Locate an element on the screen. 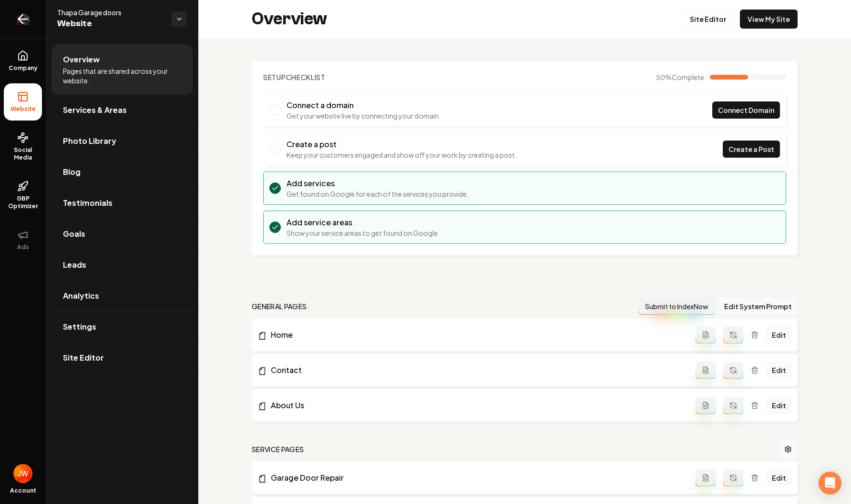 The image size is (851, 504). a: Testimonials is located at coordinates (122, 203).